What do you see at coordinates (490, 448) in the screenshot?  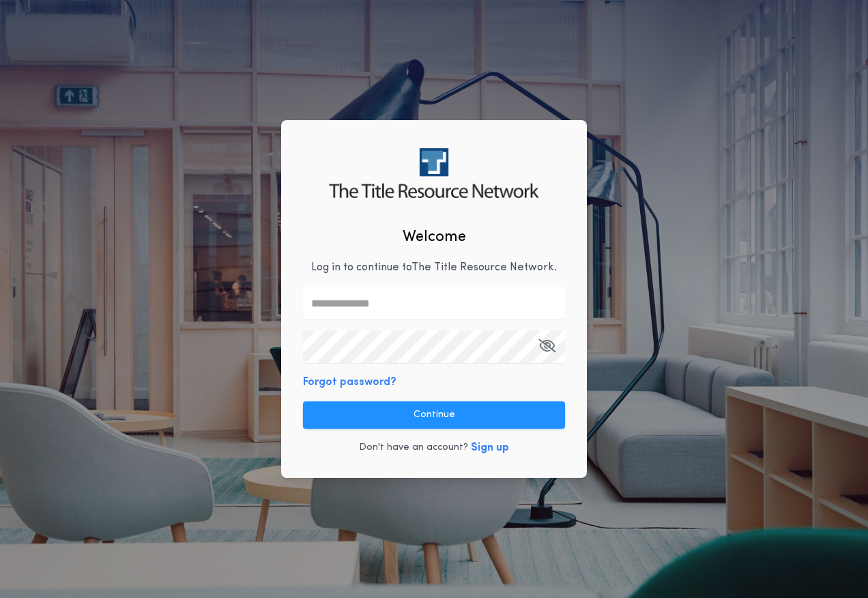 I see `button: Sign up` at bounding box center [490, 448].